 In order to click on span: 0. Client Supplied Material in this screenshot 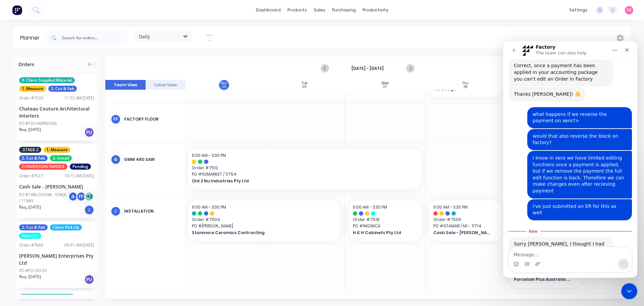, I will do `click(47, 80)`.